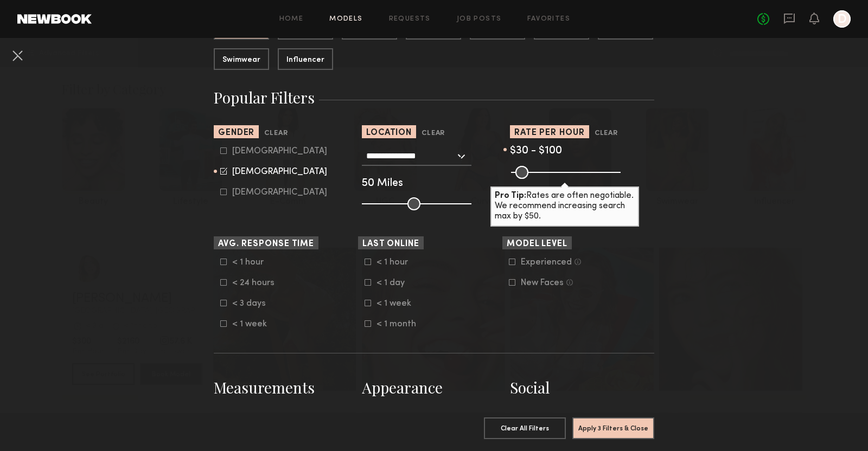 The height and width of the screenshot is (451, 868). Describe the element at coordinates (253, 284) in the screenshot. I see `div: < 24 hours` at that location.